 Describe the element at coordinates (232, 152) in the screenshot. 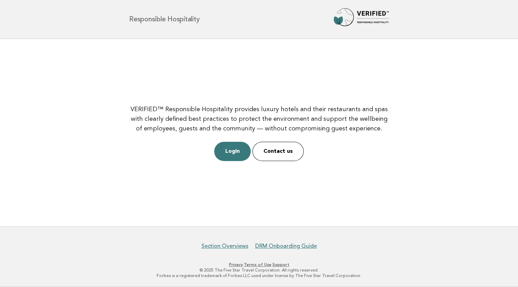

I see `a: Login` at that location.